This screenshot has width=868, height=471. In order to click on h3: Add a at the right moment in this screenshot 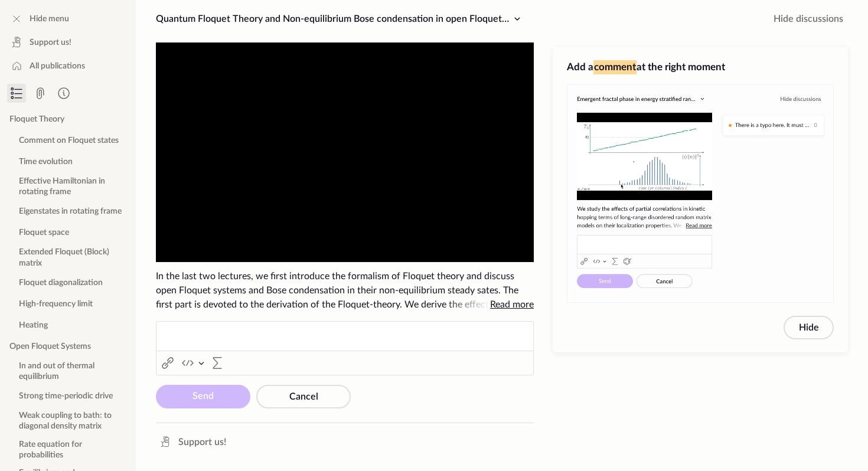, I will do `click(701, 68)`.